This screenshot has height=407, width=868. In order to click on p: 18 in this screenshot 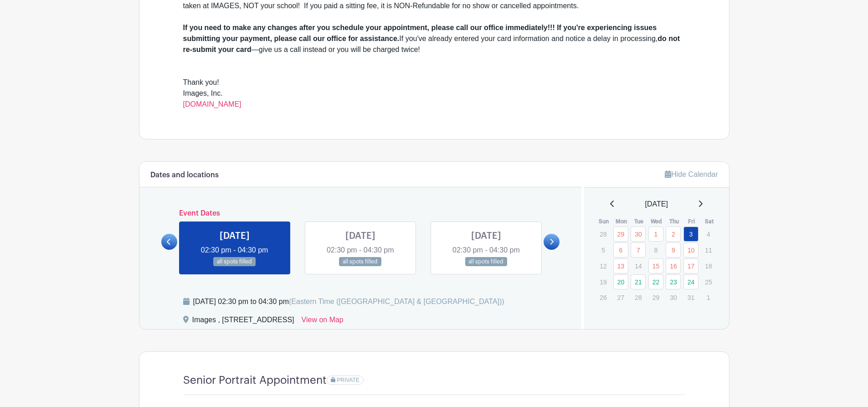, I will do `click(708, 266)`.